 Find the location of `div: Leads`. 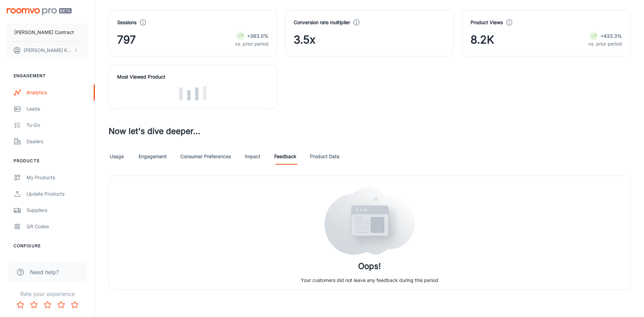

div: Leads is located at coordinates (57, 109).